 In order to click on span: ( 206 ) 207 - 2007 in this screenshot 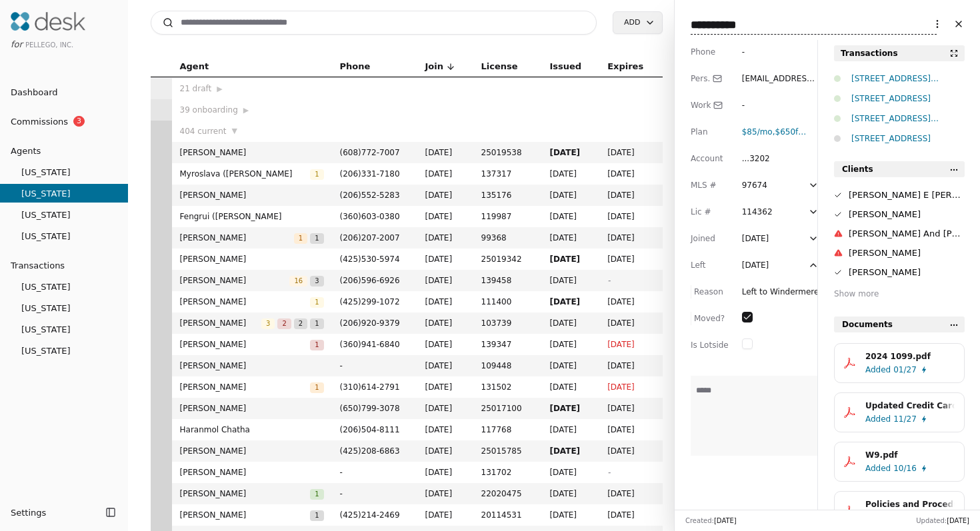, I will do `click(370, 238)`.